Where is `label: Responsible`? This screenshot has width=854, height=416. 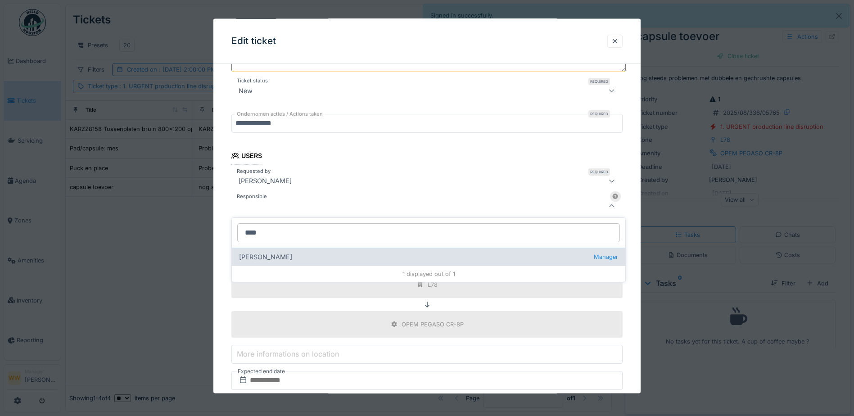
label: Responsible is located at coordinates (252, 196).